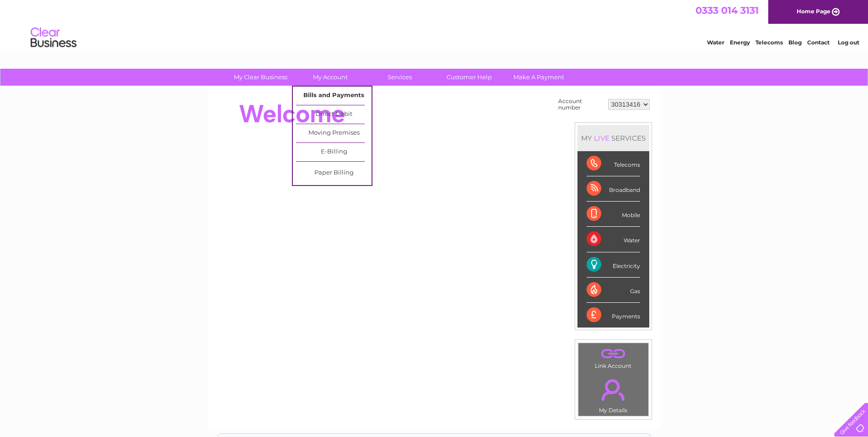 This screenshot has height=437, width=868. What do you see at coordinates (53, 38) in the screenshot?
I see `img: logo.png` at bounding box center [53, 38].